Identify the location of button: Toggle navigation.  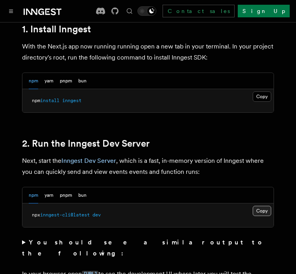
(11, 11).